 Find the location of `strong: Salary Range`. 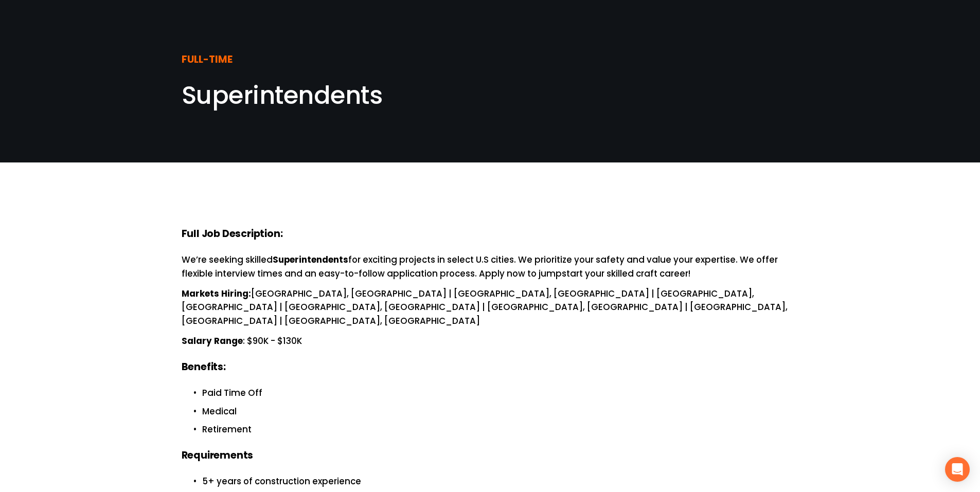

strong: Salary Range is located at coordinates (212, 341).